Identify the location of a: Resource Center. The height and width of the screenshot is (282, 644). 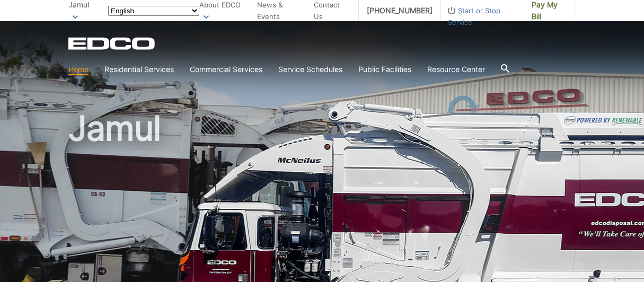
(456, 69).